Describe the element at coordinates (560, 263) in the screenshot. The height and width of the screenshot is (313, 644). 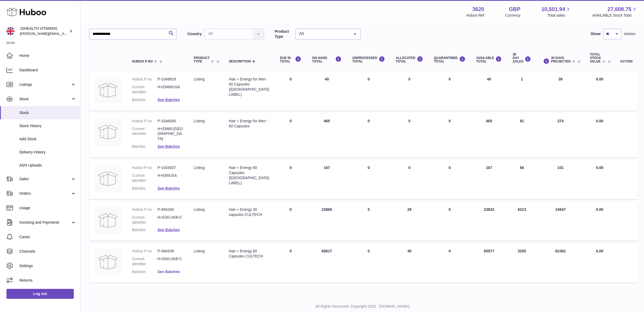
I see `td: 62362` at that location.